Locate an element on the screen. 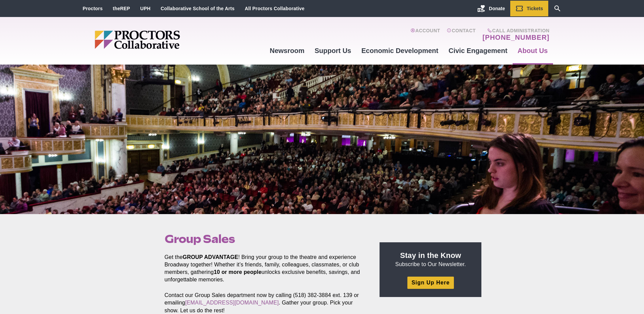  a: Proctors is located at coordinates (93, 9).